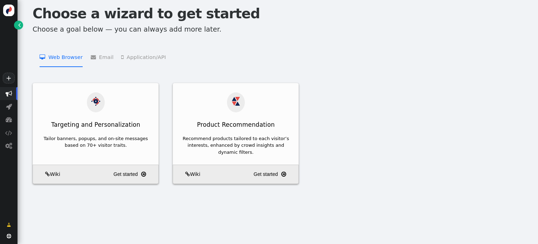 The image size is (538, 244). What do you see at coordinates (236, 101) in the screenshot?
I see `img: products_recom.svg` at bounding box center [236, 101].